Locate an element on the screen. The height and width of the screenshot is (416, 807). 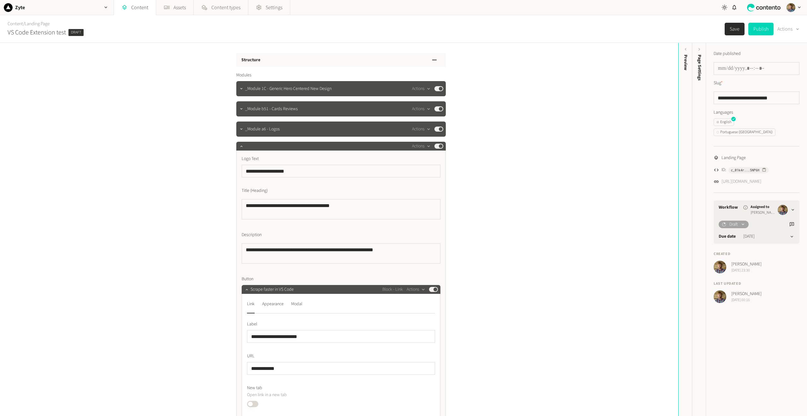
a: Content is located at coordinates (15, 24).